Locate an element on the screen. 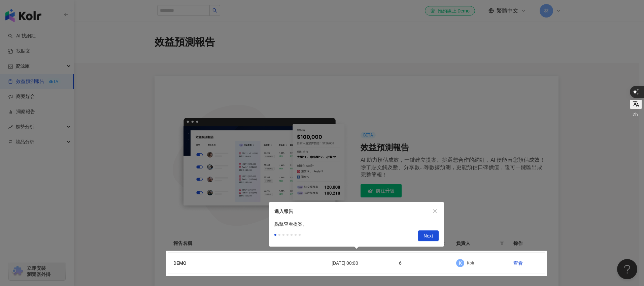 Image resolution: width=644 pixels, height=286 pixels. div: 進入報告 is located at coordinates (353, 211).